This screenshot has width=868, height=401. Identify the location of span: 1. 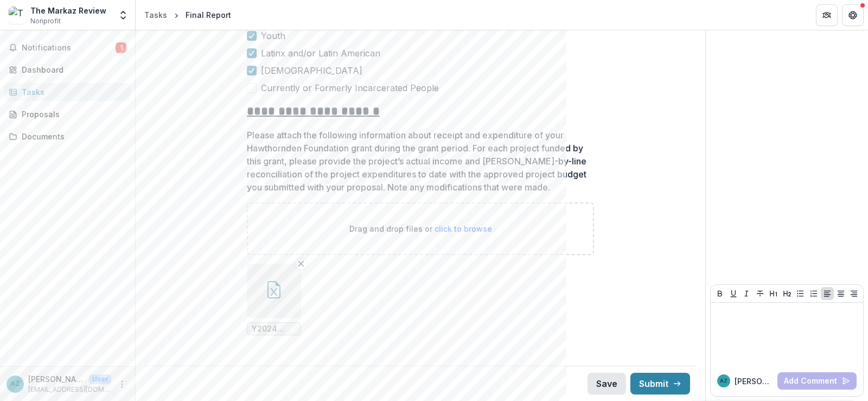
(121, 48).